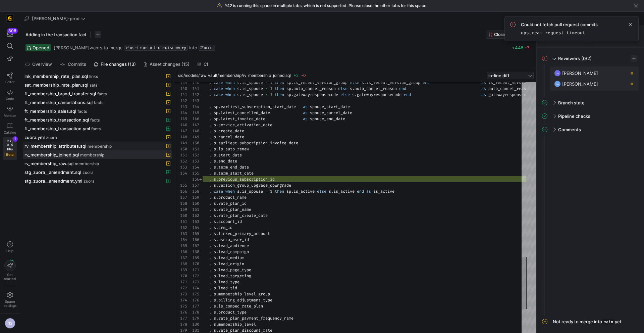  What do you see at coordinates (193, 216) in the screenshot?
I see `div: 162` at bounding box center [193, 216].